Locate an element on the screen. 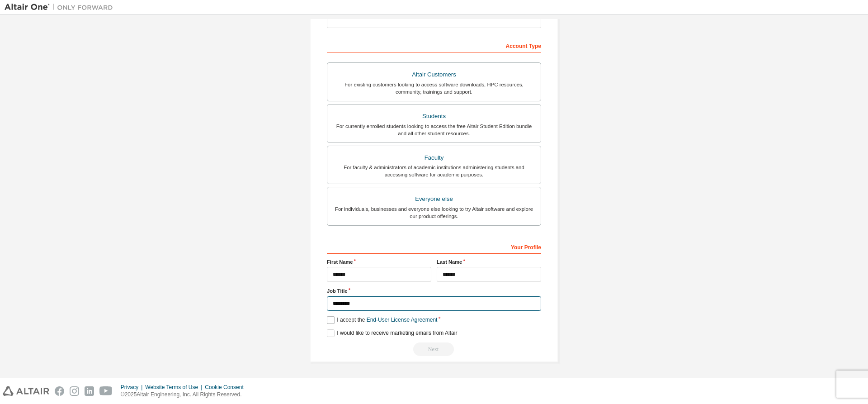 The image size is (868, 404). label: I would like to receive marketing emails from Altair is located at coordinates (392, 333).